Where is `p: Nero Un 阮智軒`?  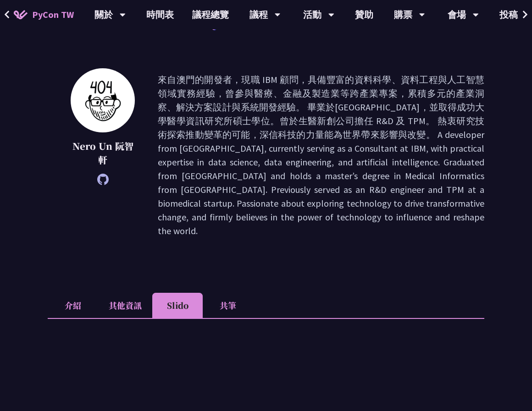 p: Nero Un 阮智軒 is located at coordinates (103, 153).